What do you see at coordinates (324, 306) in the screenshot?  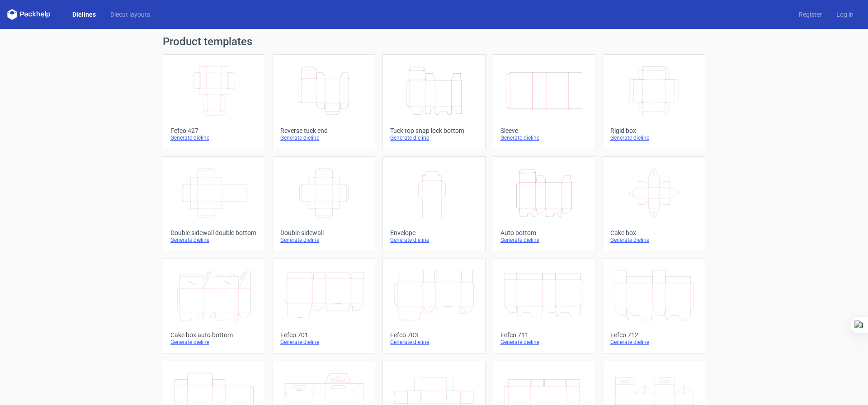 I see `a: Fefco 701Generate dieline` at bounding box center [324, 306].